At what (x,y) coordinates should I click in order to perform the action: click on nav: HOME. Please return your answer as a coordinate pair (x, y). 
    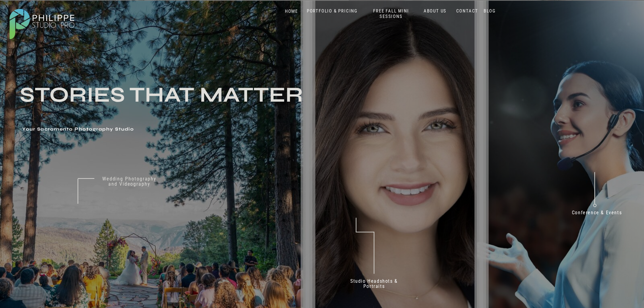
    Looking at the image, I should click on (291, 11).